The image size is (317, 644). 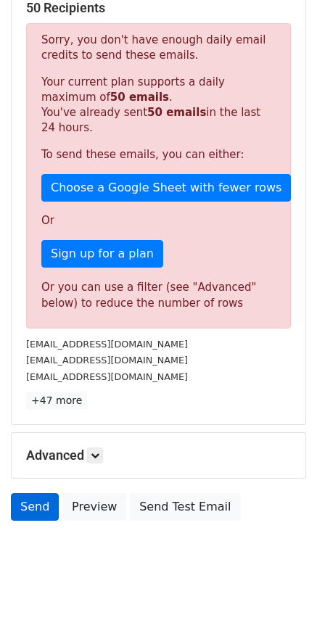 I want to click on h5: Advanced, so click(x=158, y=456).